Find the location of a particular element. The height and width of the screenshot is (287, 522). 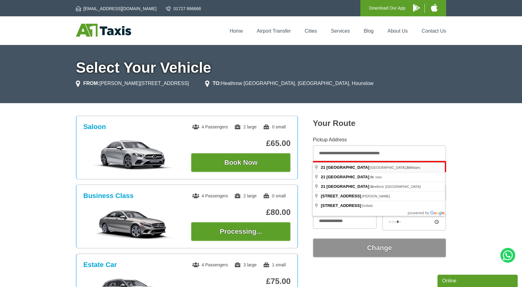

img: A1 Taxis Android App is located at coordinates (416, 8).